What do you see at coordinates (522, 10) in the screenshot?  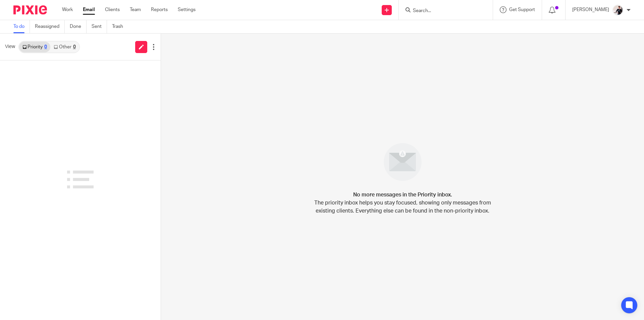 I see `span: Get Support` at bounding box center [522, 10].